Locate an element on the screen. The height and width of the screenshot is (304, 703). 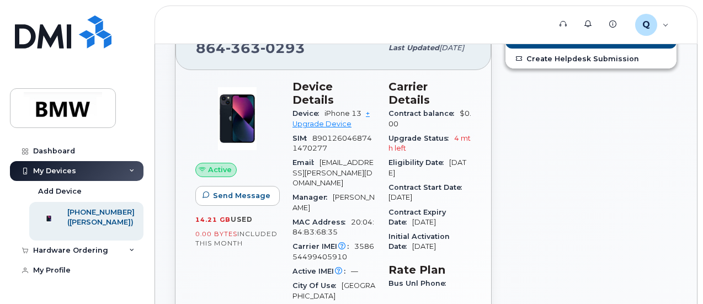
span: Device is located at coordinates (308, 113).